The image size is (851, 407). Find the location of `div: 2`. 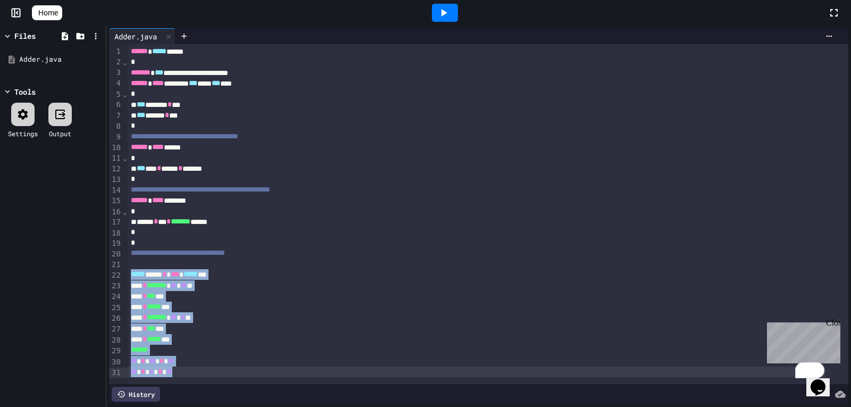

div: 2 is located at coordinates (115, 62).